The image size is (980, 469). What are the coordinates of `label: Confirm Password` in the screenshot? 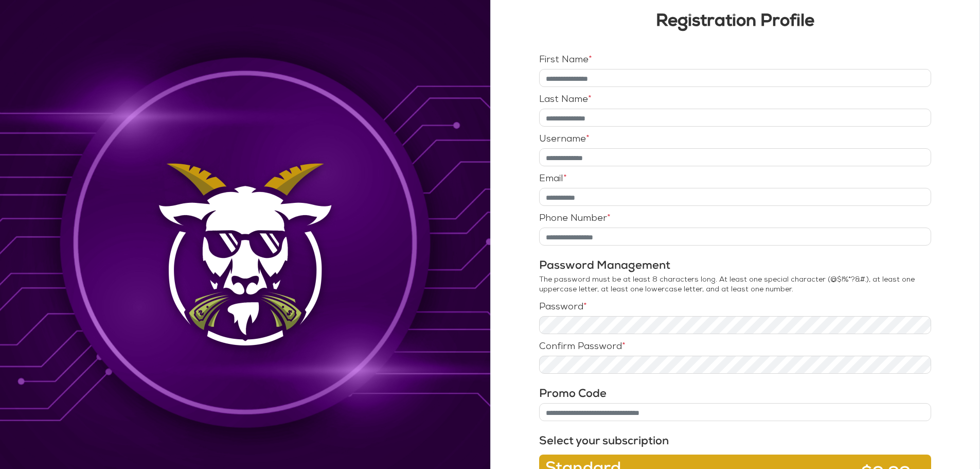 It's located at (583, 347).